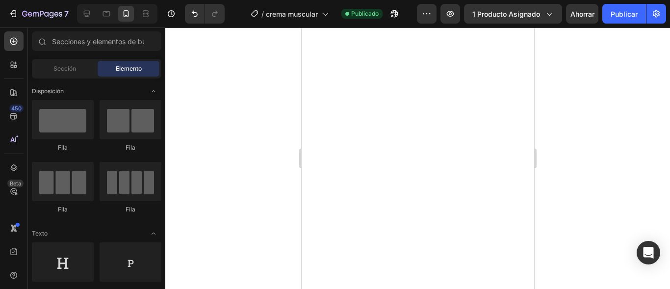 Image resolution: width=670 pixels, height=289 pixels. Describe the element at coordinates (40, 233) in the screenshot. I see `font: Texto` at that location.